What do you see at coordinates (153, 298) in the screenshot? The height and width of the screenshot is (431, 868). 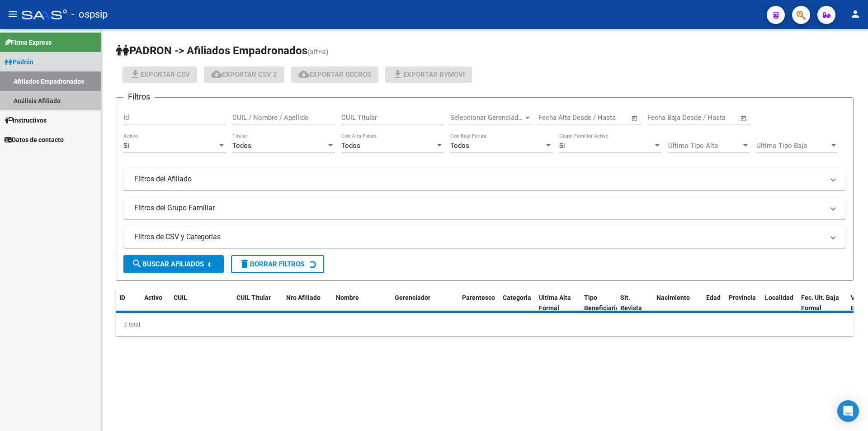 I see `span: Activo` at bounding box center [153, 298].